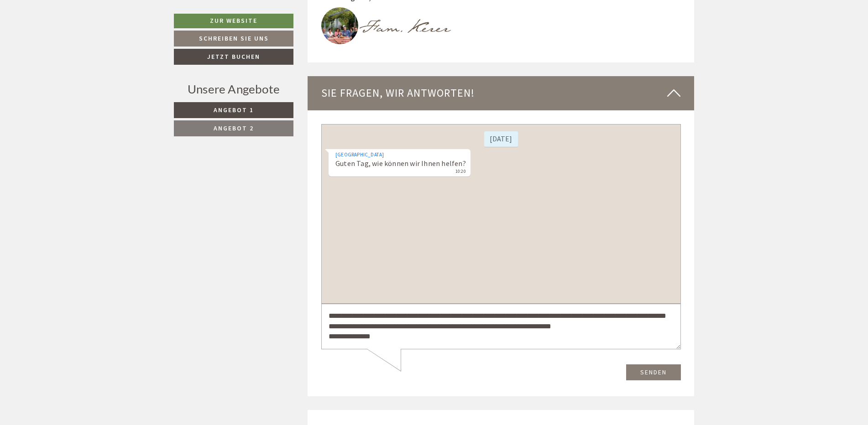 The height and width of the screenshot is (425, 868). Describe the element at coordinates (234, 56) in the screenshot. I see `a: Jetzt buchen` at that location.